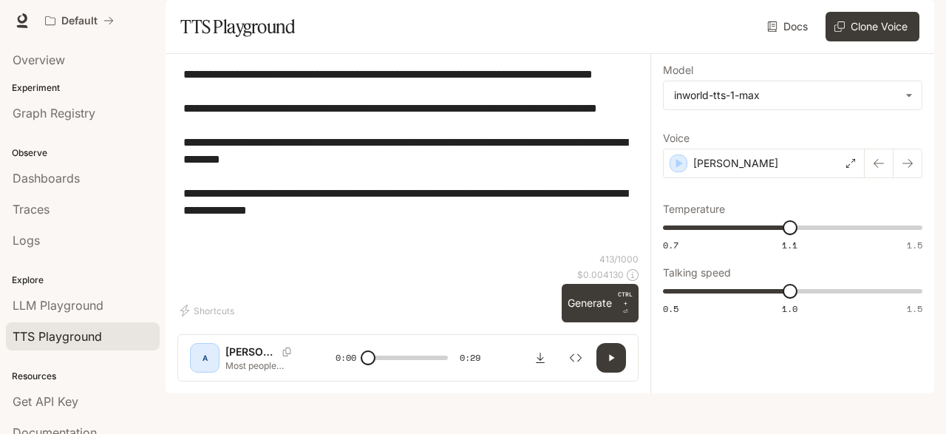 Image resolution: width=946 pixels, height=434 pixels. What do you see at coordinates (676, 138) in the screenshot?
I see `p: Voice` at bounding box center [676, 138].